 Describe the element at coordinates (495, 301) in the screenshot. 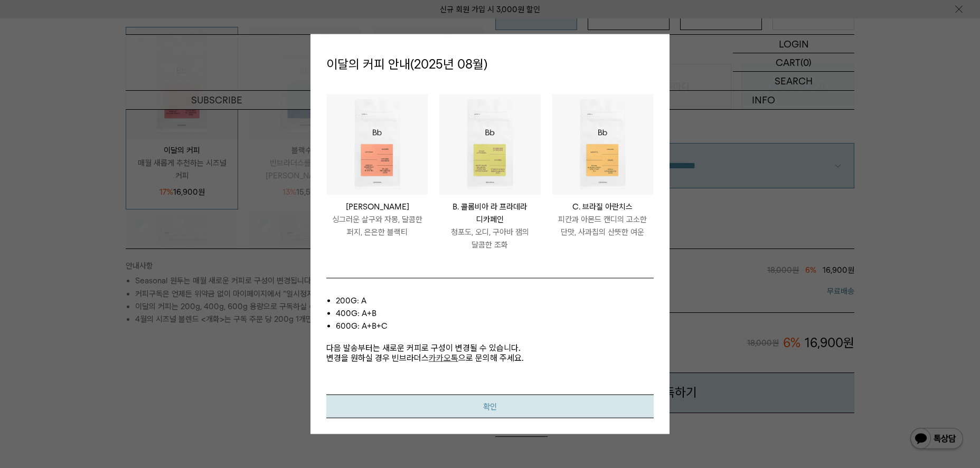

I see `li: 200g: A` at that location.